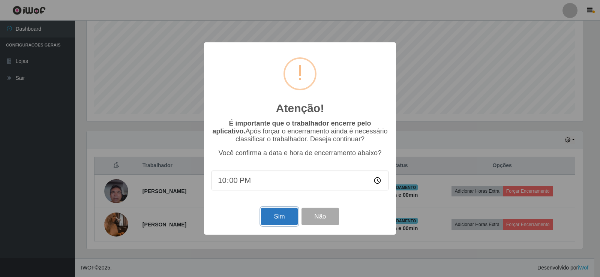 The image size is (600, 277). I want to click on h2: Atenção!, so click(300, 108).